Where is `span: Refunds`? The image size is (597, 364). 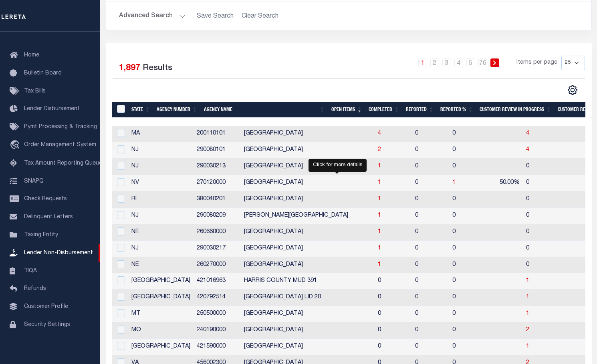 span: Refunds is located at coordinates (35, 289).